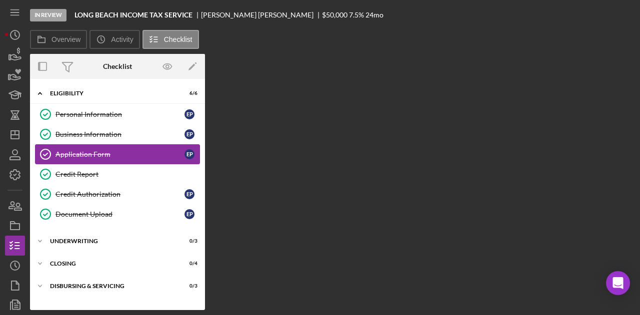  I want to click on a: Credit AuthorizationEP, so click(117, 194).